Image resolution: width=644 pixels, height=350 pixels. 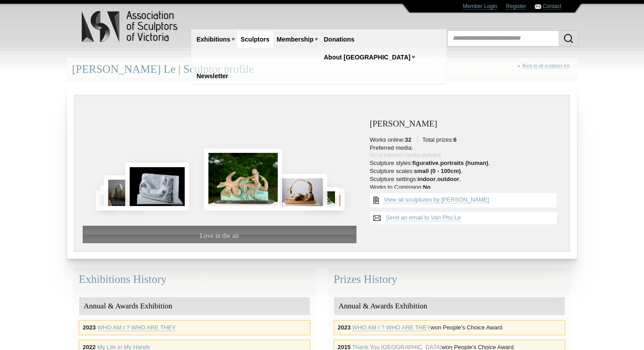 What do you see at coordinates (157, 186) in the screenshot?
I see `img: Dreaming` at bounding box center [157, 186].